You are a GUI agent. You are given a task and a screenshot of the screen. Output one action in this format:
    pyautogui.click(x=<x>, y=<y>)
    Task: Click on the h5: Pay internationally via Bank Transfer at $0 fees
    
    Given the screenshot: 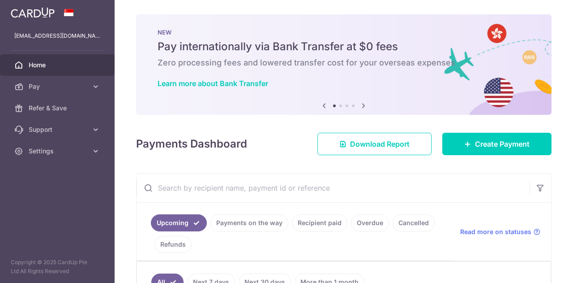 What is the action you would take?
    pyautogui.click(x=344, y=47)
    